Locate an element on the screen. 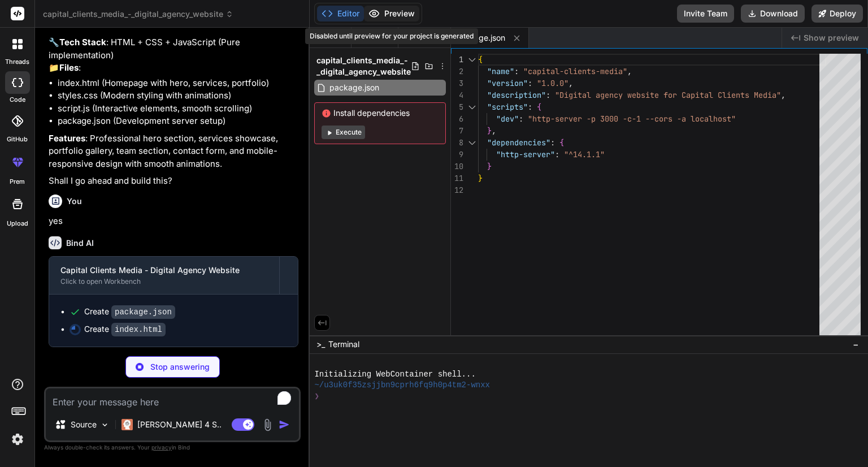 This screenshot has height=467, width=868. h6: Bind AI is located at coordinates (79, 243).